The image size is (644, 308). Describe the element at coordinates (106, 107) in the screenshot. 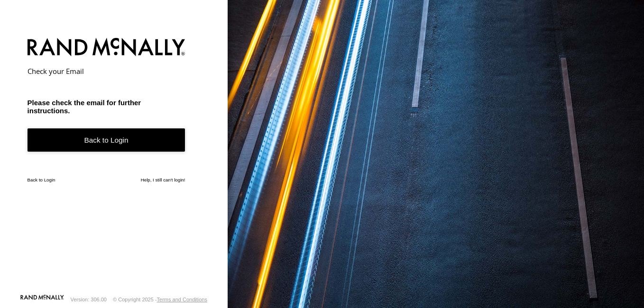

I see `h3: Please check the email for further instructions.` at that location.